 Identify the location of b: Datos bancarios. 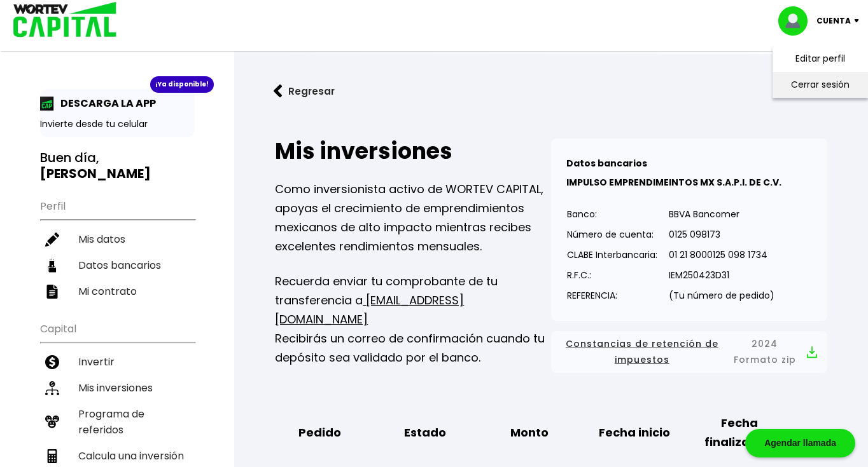
(606, 163).